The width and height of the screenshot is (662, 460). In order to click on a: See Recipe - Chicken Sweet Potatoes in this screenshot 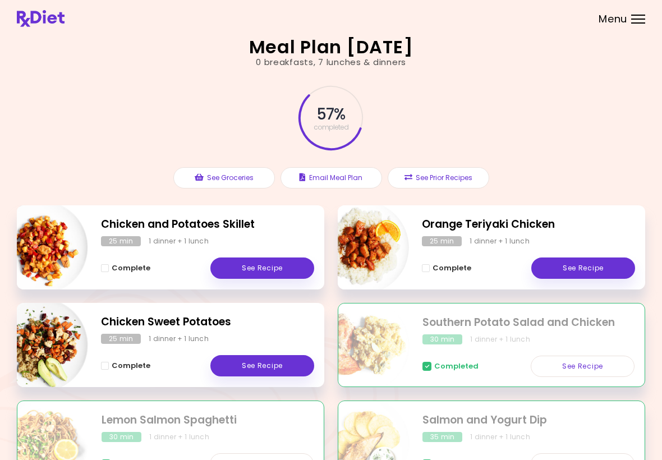, I will do `click(262, 366)`.